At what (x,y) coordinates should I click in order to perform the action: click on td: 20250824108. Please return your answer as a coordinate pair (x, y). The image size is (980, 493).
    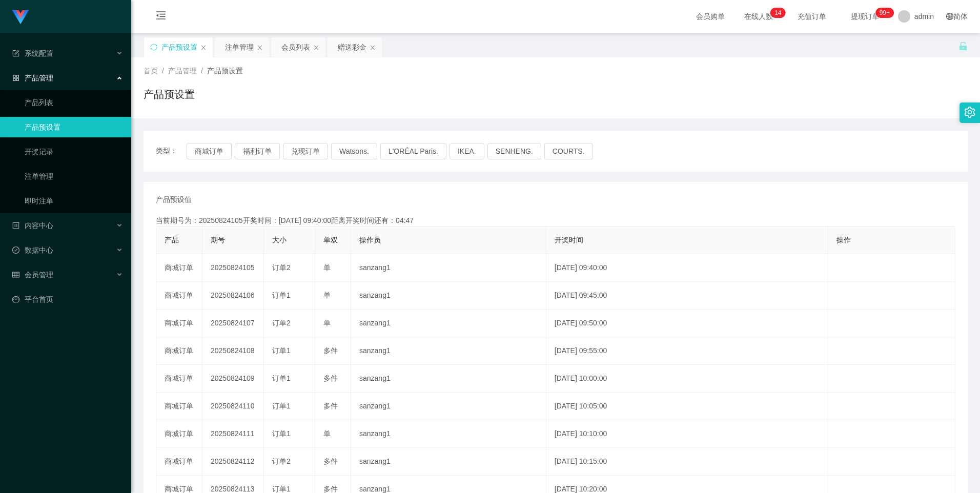
    Looking at the image, I should click on (234, 351).